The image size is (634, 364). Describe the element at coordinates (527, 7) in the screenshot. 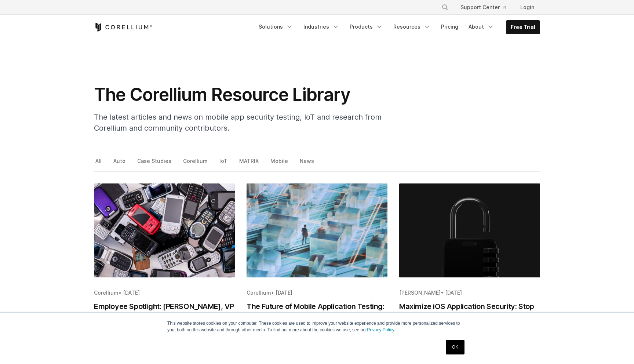

I see `a: Login` at that location.